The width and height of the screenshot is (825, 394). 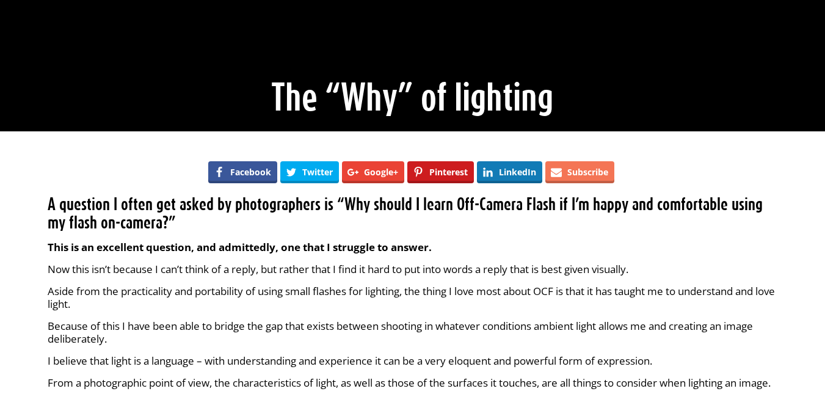 I want to click on p: I believe that light is a language – with understanding and experience it can be a very eloquent ..., so click(x=413, y=360).